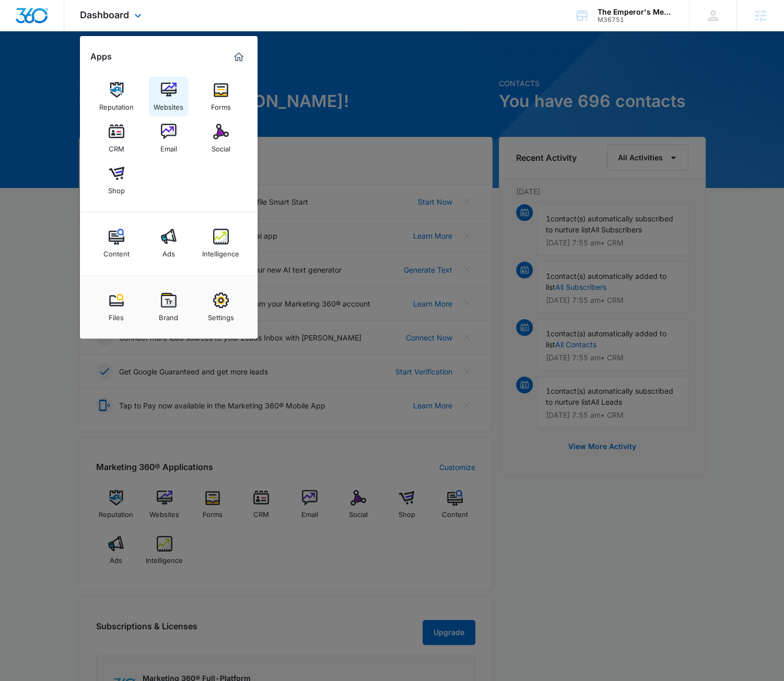 This screenshot has width=784, height=681. Describe the element at coordinates (116, 244) in the screenshot. I see `a: Content` at that location.